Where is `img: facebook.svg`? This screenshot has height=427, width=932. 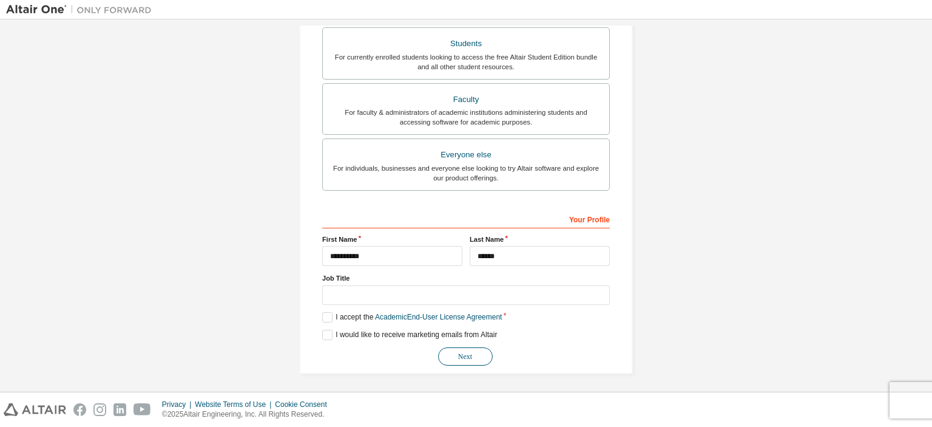 img: facebook.svg is located at coordinates (79, 409).